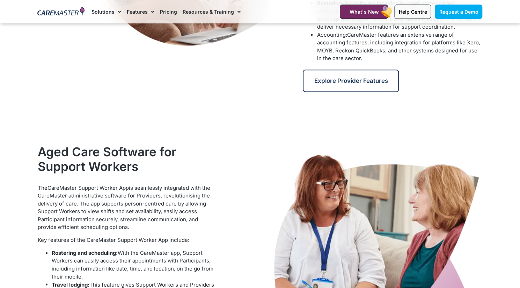 The width and height of the screenshot is (520, 288). What do you see at coordinates (458, 12) in the screenshot?
I see `a: Request a Demo` at bounding box center [458, 12].